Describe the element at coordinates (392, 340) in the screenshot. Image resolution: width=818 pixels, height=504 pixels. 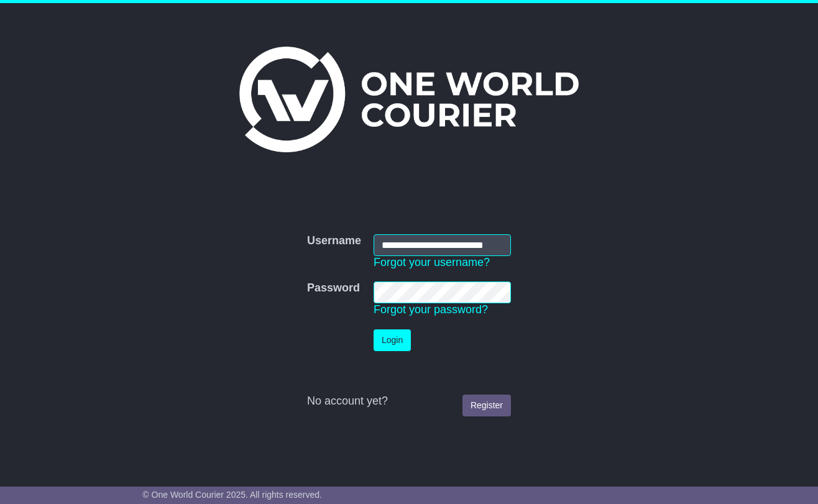
I see `button: Login` at that location.